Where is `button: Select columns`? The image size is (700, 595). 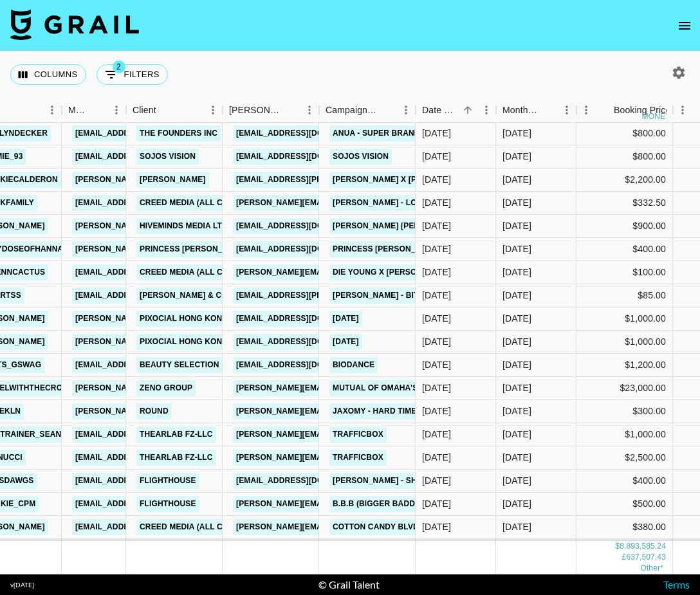 button: Select columns is located at coordinates (48, 75).